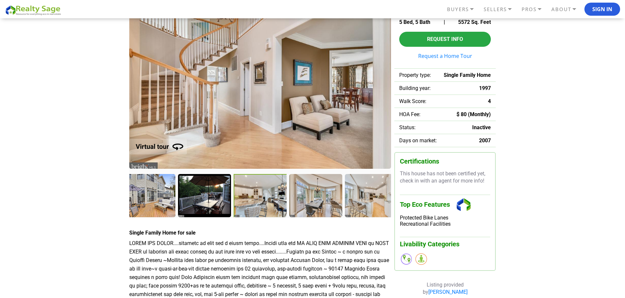 The width and height of the screenshot is (625, 298). Describe the element at coordinates (463, 9) in the screenshot. I see `a: BUYERS` at that location.